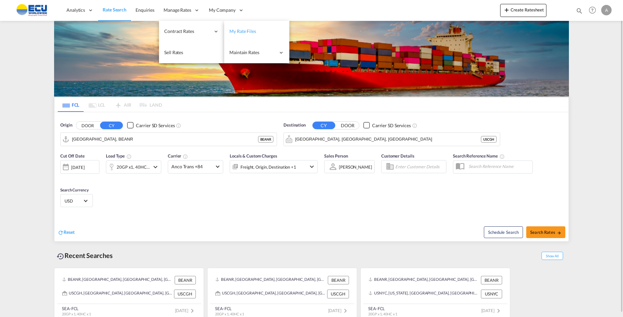  I want to click on div: Origin DOOR CY Checkbox No InkUnchecked: Search for CY (Container Yard) services for all selected..., so click(311, 176).